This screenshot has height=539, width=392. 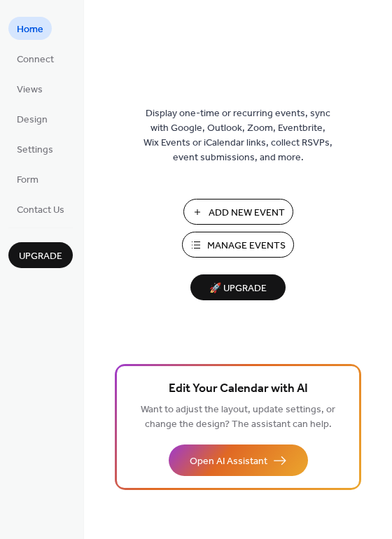 I want to click on span: 🚀 Upgrade, so click(x=238, y=289).